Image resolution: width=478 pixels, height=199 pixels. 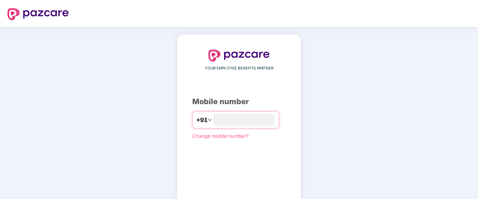 I want to click on a: Change mobile number?, so click(x=220, y=136).